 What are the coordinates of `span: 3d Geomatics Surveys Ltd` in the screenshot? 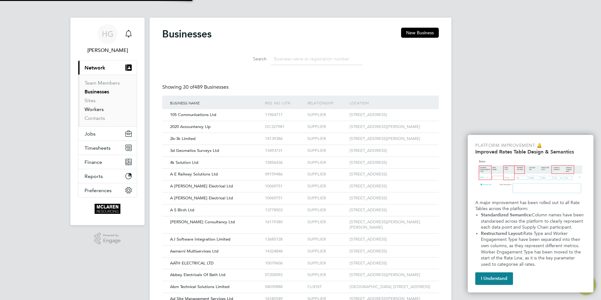 It's located at (195, 150).